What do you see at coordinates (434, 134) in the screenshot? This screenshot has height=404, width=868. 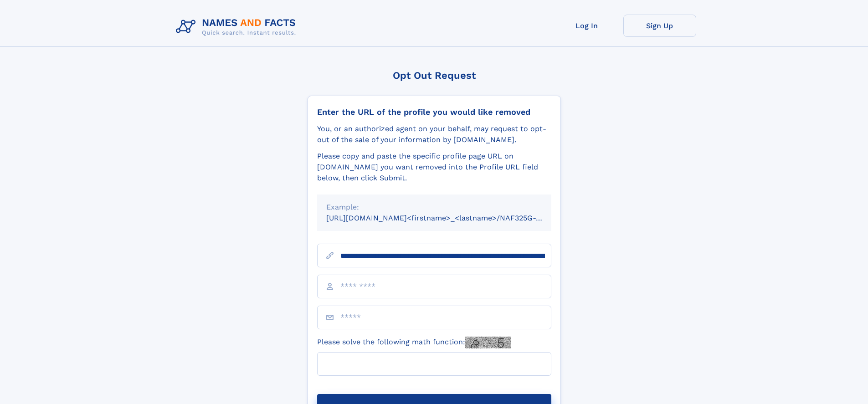 I see `div: You, or an authorized agent on your behalf, may request to opt-out of the sale of your informatio...` at bounding box center [434, 134].